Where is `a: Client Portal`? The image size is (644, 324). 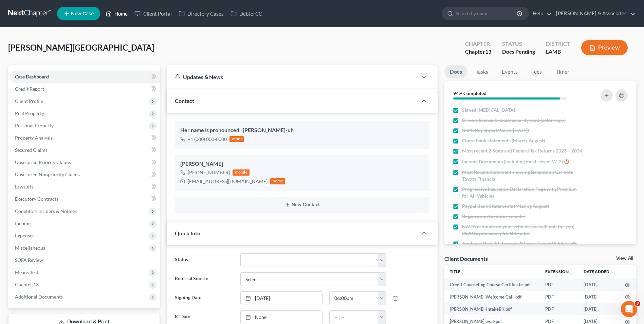
a: Client Portal is located at coordinates (153, 14).